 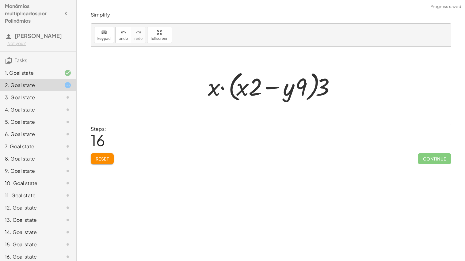 I want to click on button: undoundo, so click(x=123, y=35).